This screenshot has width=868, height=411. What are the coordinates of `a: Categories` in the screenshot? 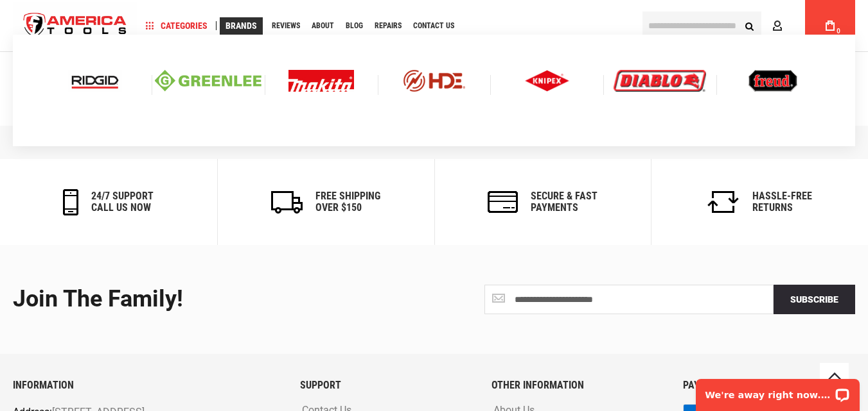 It's located at (177, 25).